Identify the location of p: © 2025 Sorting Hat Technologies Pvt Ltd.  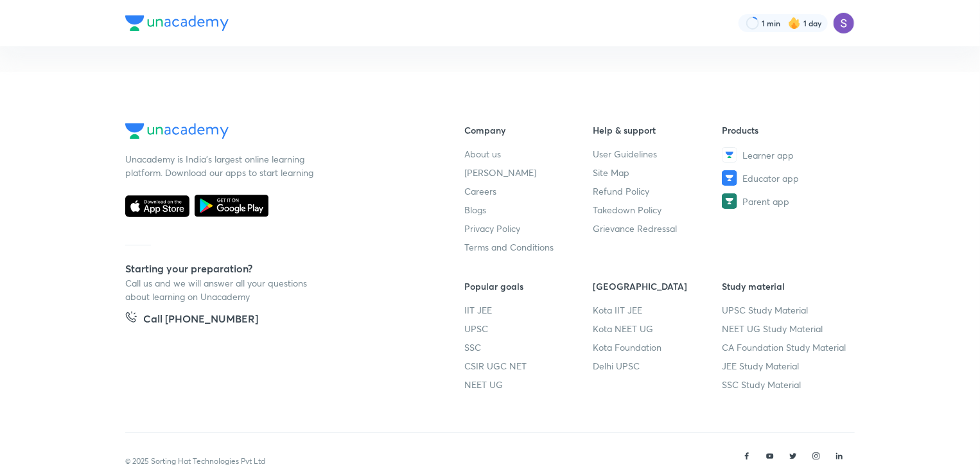
(195, 461).